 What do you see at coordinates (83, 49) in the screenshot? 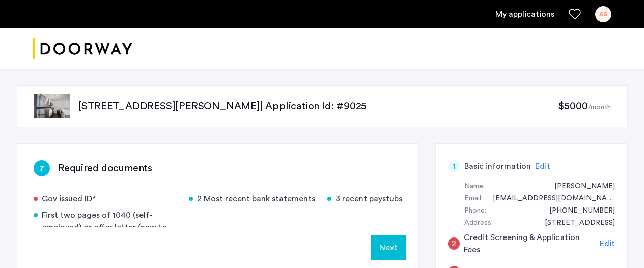
I see `a: Cazamio logo` at bounding box center [83, 49].